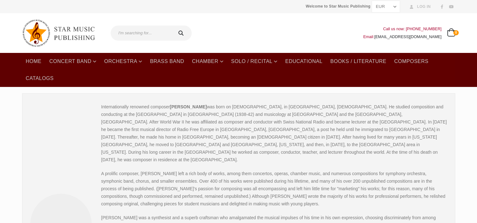 This screenshot has width=477, height=223. What do you see at coordinates (123, 61) in the screenshot?
I see `a: Orchestra` at bounding box center [123, 61].